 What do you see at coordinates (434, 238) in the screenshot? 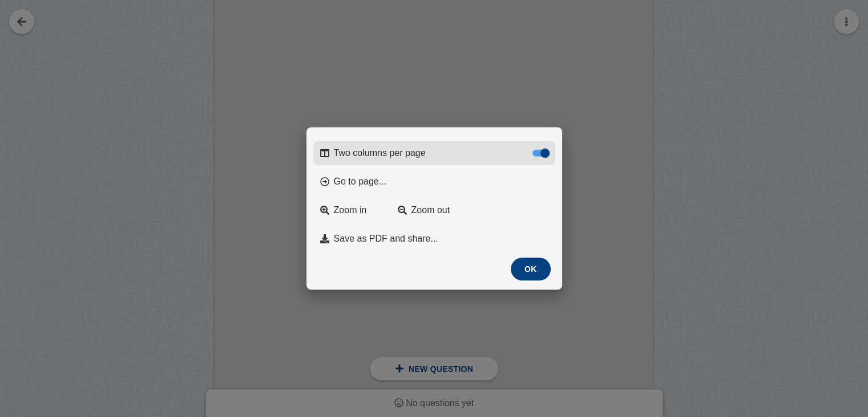
I see `button: Save as PDF and share...` at bounding box center [434, 238].